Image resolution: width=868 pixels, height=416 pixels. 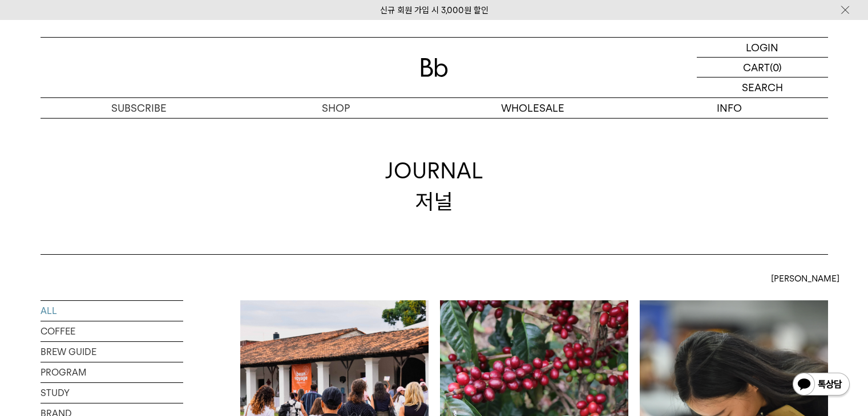 What do you see at coordinates (762, 87) in the screenshot?
I see `p: SEARCH` at bounding box center [762, 87].